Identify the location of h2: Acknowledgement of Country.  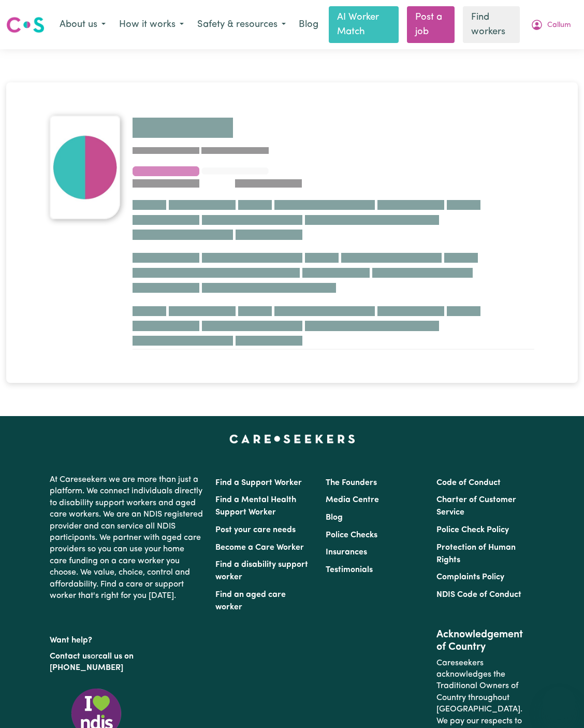
(485, 640).